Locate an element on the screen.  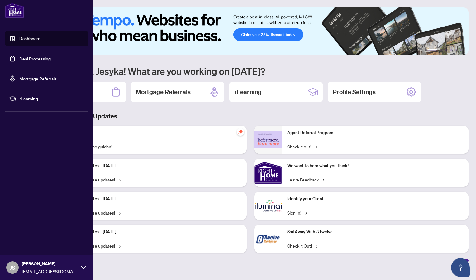
p: Identify your Client is located at coordinates (376, 199).